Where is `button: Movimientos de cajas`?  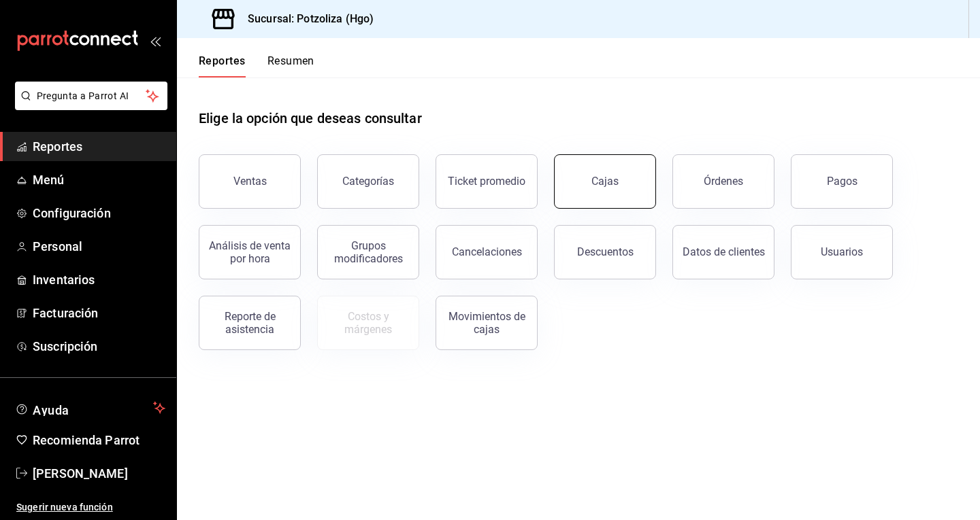 button: Movimientos de cajas is located at coordinates (486, 323).